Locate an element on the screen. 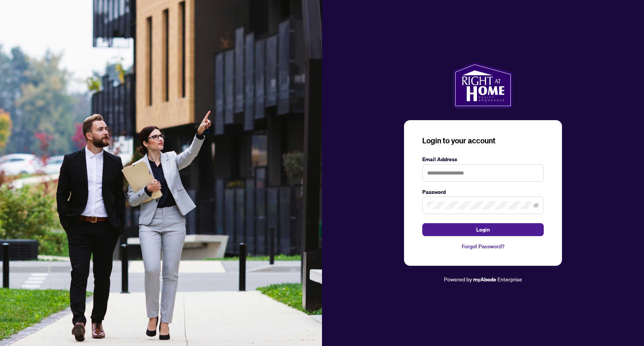 The height and width of the screenshot is (346, 644). span: eye-invisible is located at coordinates (536, 205).